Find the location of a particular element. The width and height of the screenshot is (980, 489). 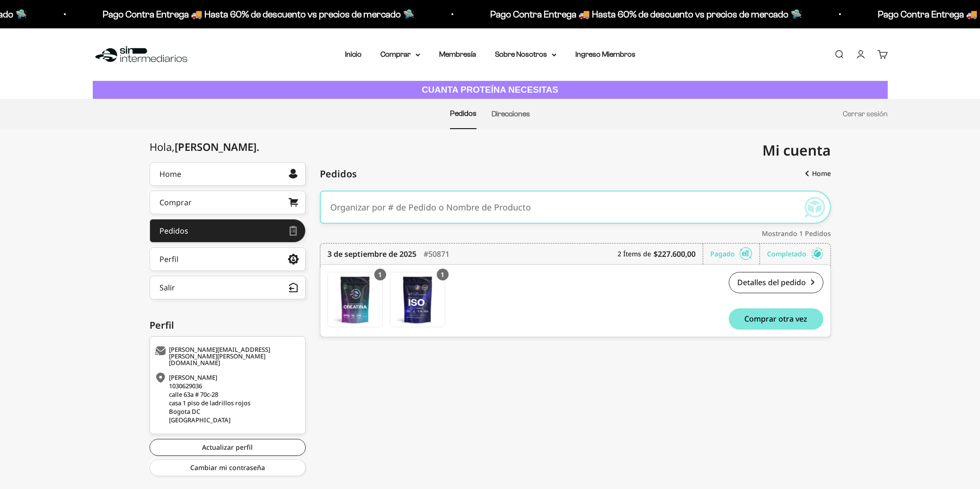

input: Organizar por # de Pedido o Nombre de Producto is located at coordinates (561, 207).